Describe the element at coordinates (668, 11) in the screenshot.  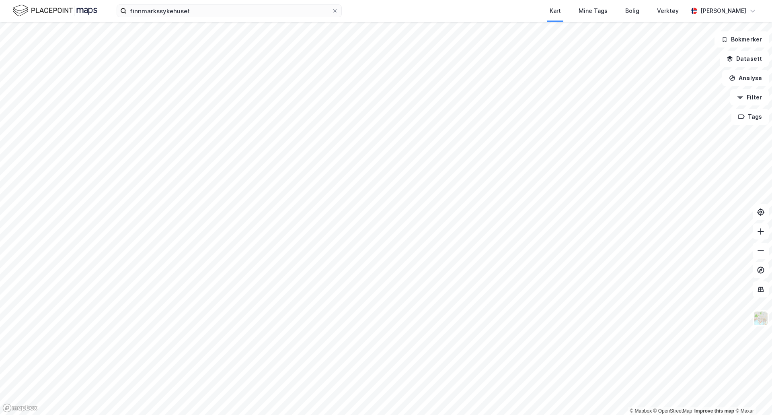
I see `div: Verktøy` at that location.